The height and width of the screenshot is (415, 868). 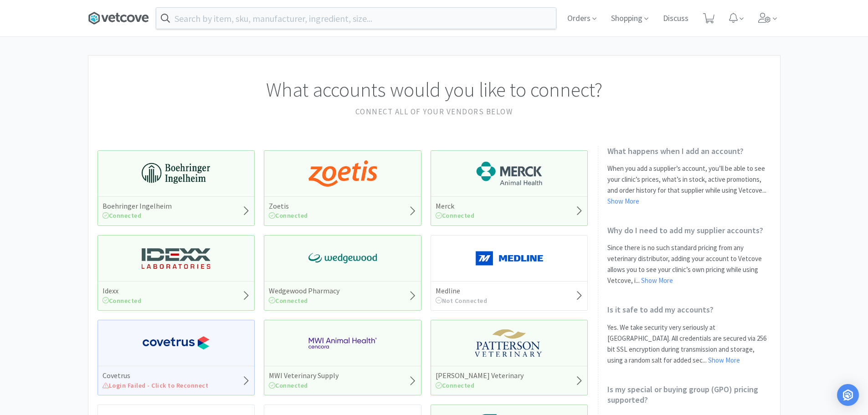 I want to click on h2: Connect all of your vendors below, so click(x=434, y=112).